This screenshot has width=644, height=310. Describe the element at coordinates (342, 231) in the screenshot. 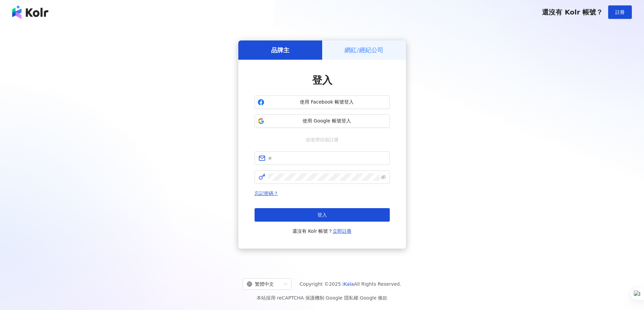

I see `a: 立即註冊` at that location.